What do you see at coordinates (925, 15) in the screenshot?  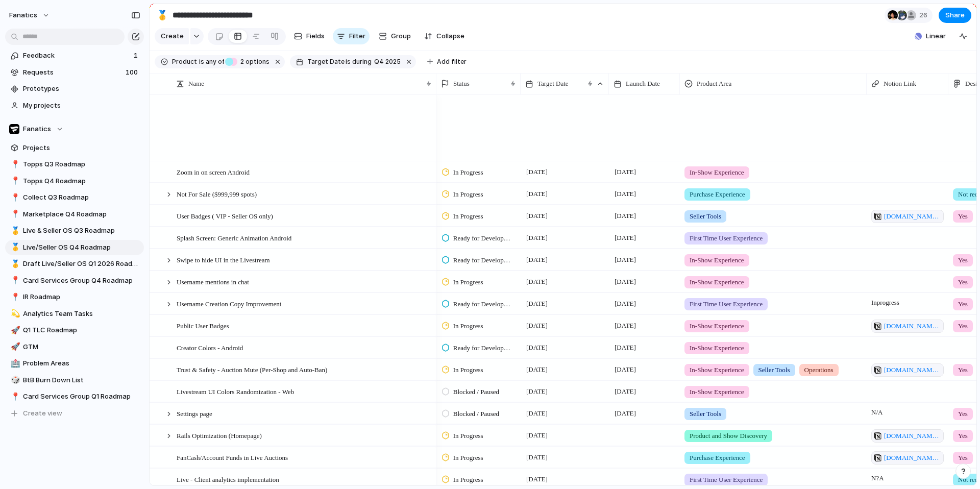 I see `span: 26` at bounding box center [925, 15].